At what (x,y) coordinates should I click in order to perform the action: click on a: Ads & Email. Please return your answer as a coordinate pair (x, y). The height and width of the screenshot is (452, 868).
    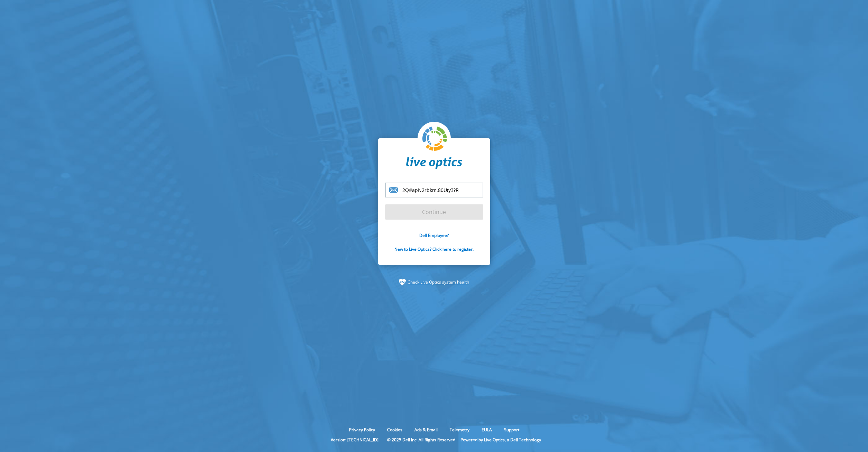
    Looking at the image, I should click on (427, 429).